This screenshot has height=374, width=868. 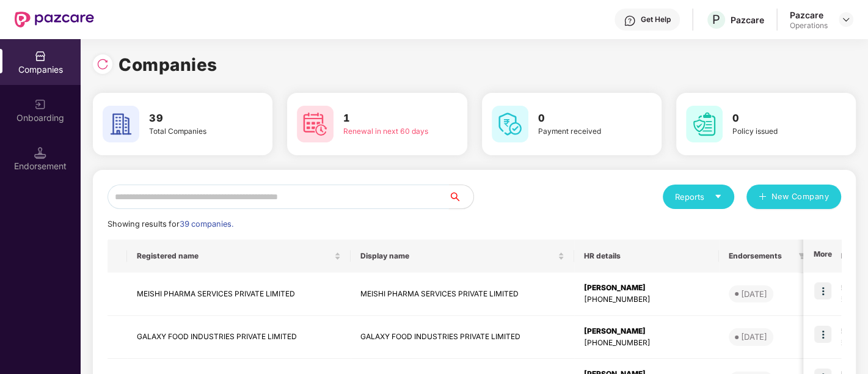 I want to click on button: plusNew Company, so click(x=793, y=197).